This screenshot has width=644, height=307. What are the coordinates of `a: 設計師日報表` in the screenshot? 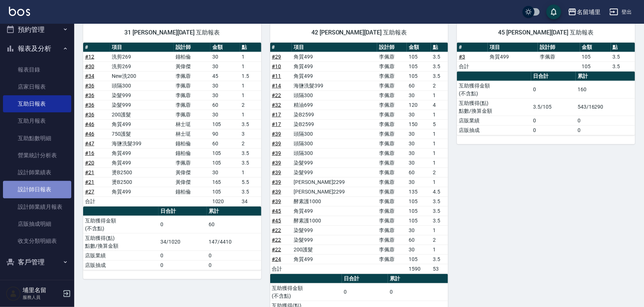 It's located at (37, 190).